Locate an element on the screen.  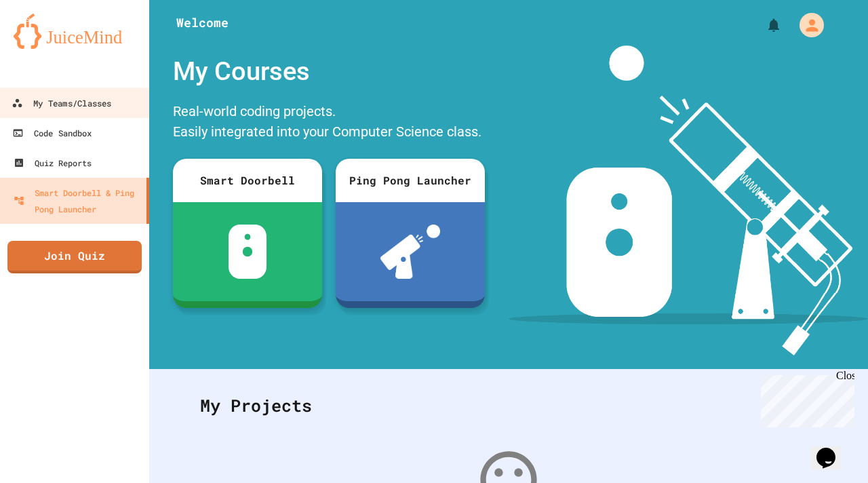
div: Smart Doorbell is located at coordinates (248, 181).